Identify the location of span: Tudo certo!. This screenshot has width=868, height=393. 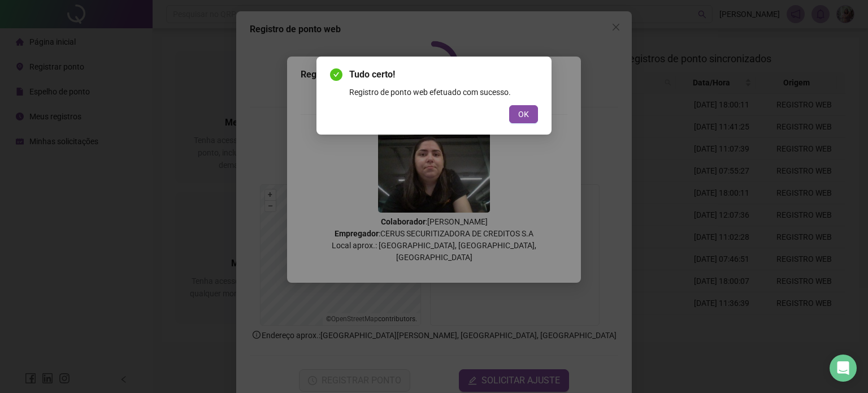
(444, 75).